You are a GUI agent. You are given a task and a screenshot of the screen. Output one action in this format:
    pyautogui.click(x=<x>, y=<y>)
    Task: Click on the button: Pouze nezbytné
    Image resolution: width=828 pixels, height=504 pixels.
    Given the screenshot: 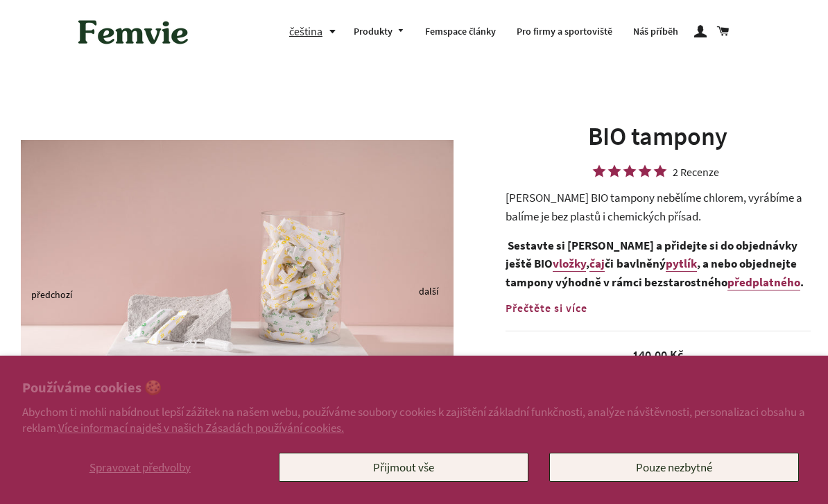 What is the action you would take?
    pyautogui.click(x=674, y=467)
    